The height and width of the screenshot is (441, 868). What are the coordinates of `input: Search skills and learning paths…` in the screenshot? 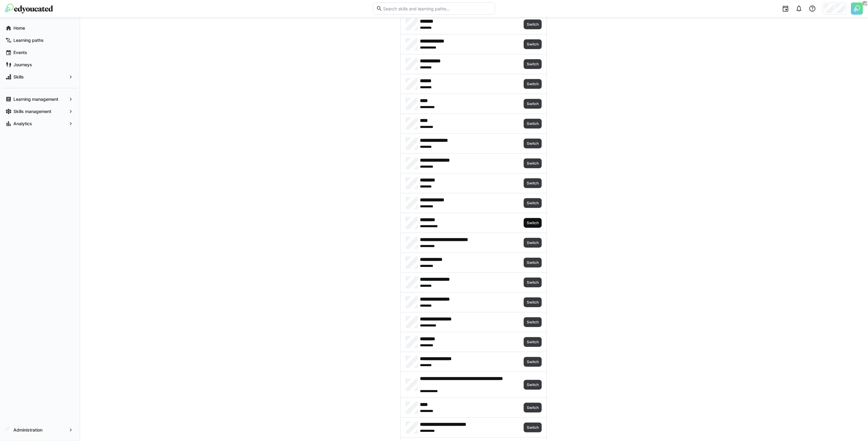 It's located at (437, 9).